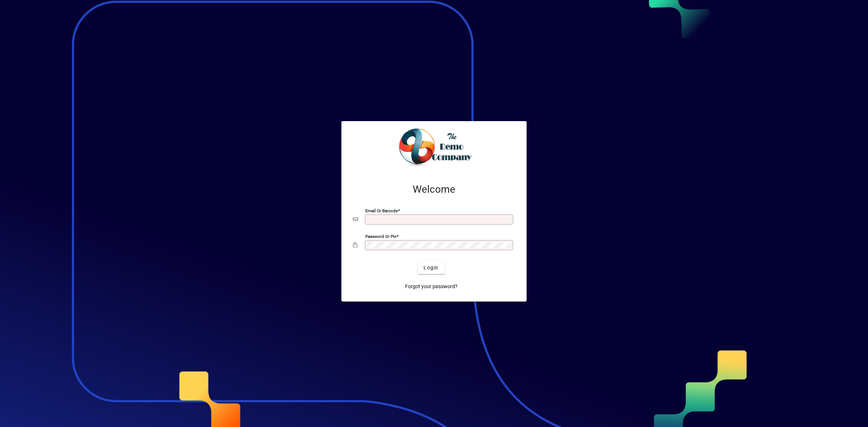 This screenshot has height=427, width=868. Describe the element at coordinates (381, 237) in the screenshot. I see `mat-label: Password or Pin` at that location.